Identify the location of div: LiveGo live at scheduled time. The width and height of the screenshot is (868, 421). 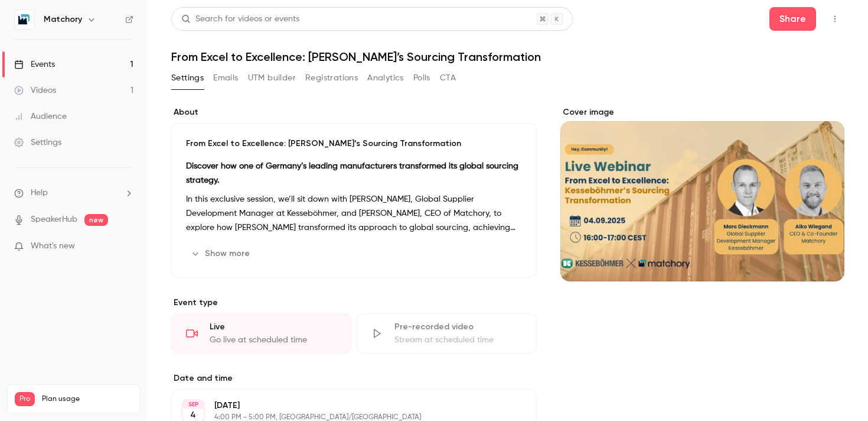
(261, 333).